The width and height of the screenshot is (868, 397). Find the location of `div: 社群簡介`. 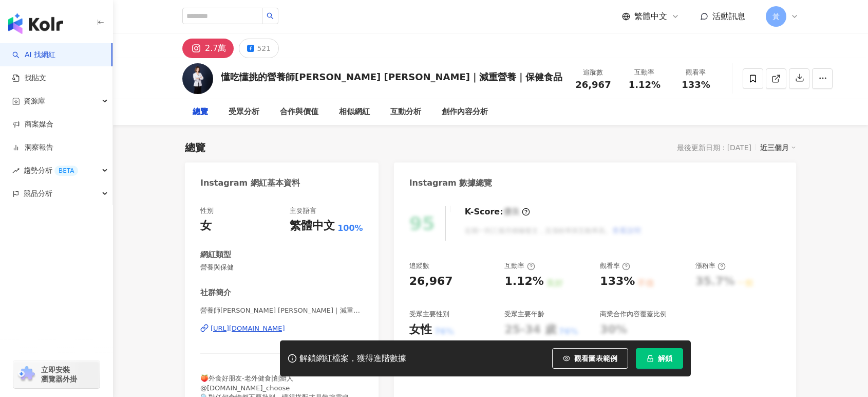

div: 社群簡介 is located at coordinates (216, 292).